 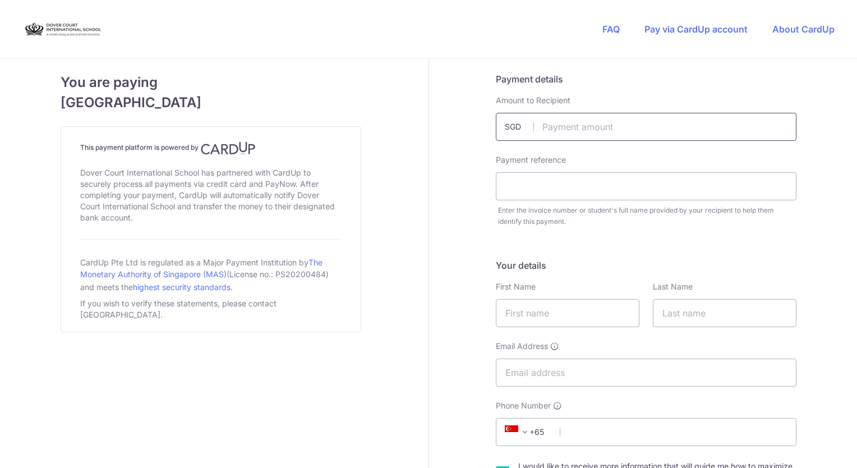 I want to click on a: Pay via CardUp account, so click(x=696, y=29).